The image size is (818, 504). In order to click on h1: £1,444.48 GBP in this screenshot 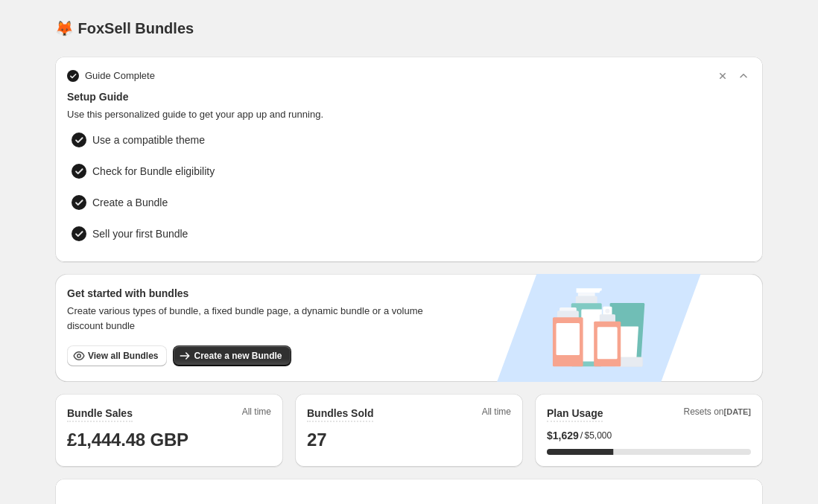, I will do `click(169, 440)`.